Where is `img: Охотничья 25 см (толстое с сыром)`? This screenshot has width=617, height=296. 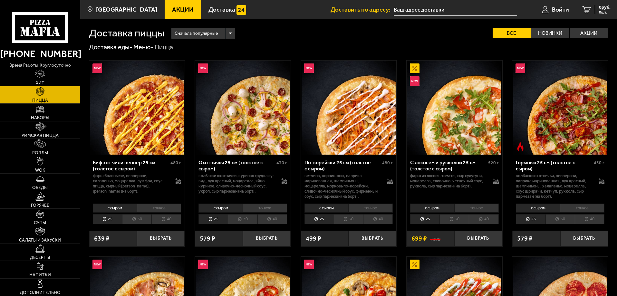
img: Охотничья 25 см (толстое с сыром) is located at coordinates (243, 108).